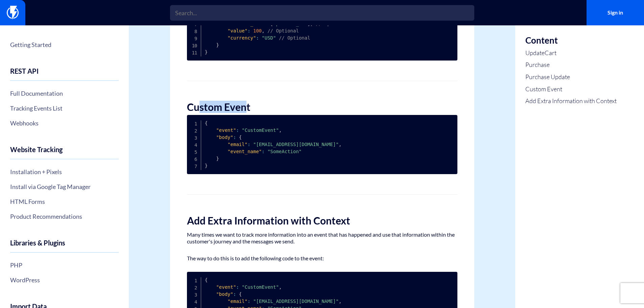  I want to click on a: Install via Google Tag Manager, so click(64, 187).